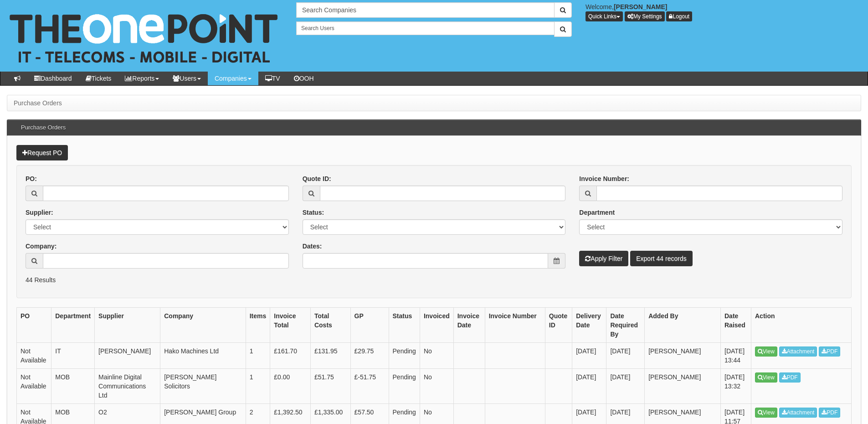  Describe the element at coordinates (425, 10) in the screenshot. I see `input: Search Companies` at that location.